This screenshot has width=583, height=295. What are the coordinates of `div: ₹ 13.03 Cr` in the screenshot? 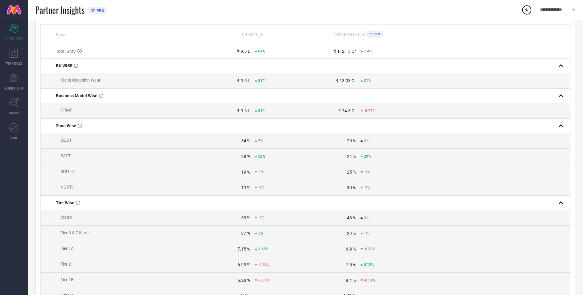 It's located at (345, 81).